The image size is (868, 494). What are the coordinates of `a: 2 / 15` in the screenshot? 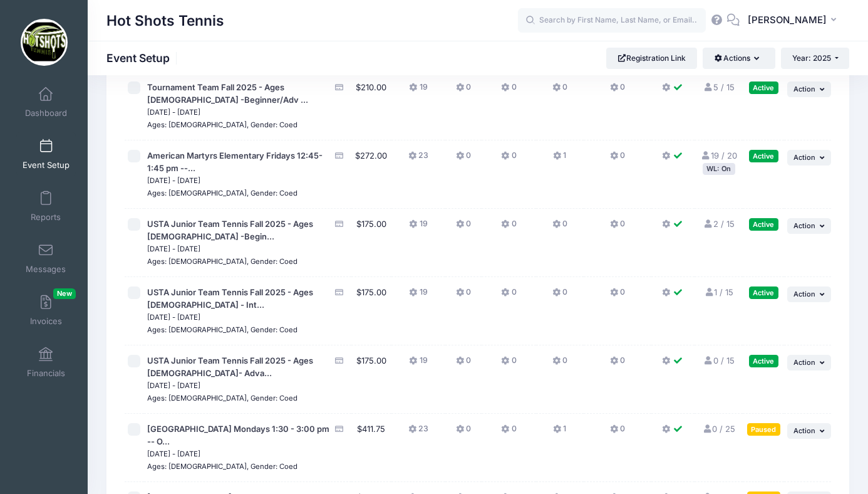 It's located at (719, 224).